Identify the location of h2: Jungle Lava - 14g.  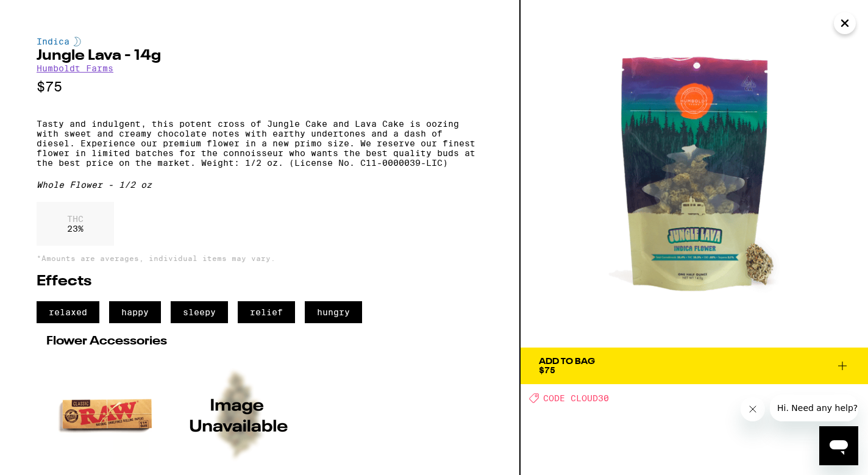
(260, 56).